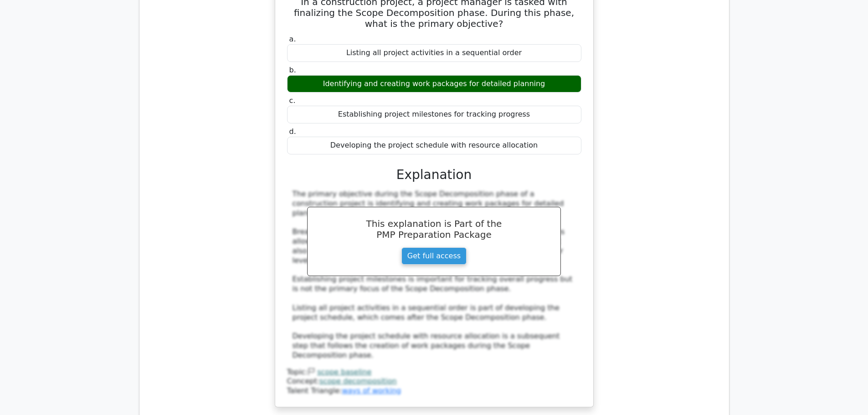  What do you see at coordinates (434, 53) in the screenshot?
I see `div: Listing all project activities in a sequential order` at bounding box center [434, 53].